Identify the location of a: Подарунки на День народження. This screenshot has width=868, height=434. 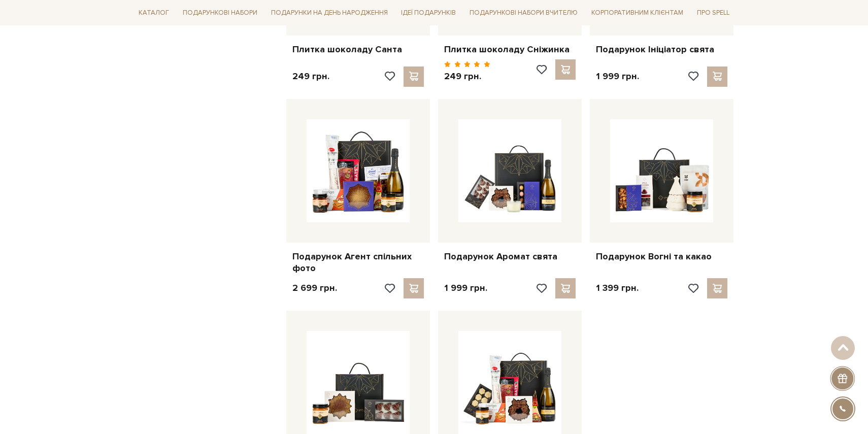
(329, 12).